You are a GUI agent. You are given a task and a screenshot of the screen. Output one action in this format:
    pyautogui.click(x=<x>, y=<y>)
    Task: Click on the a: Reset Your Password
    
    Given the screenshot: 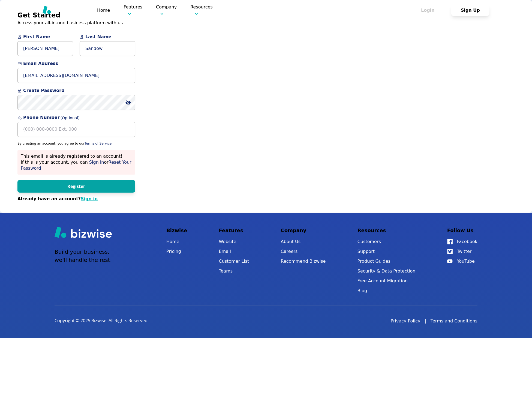 What is the action you would take?
    pyautogui.click(x=76, y=165)
    